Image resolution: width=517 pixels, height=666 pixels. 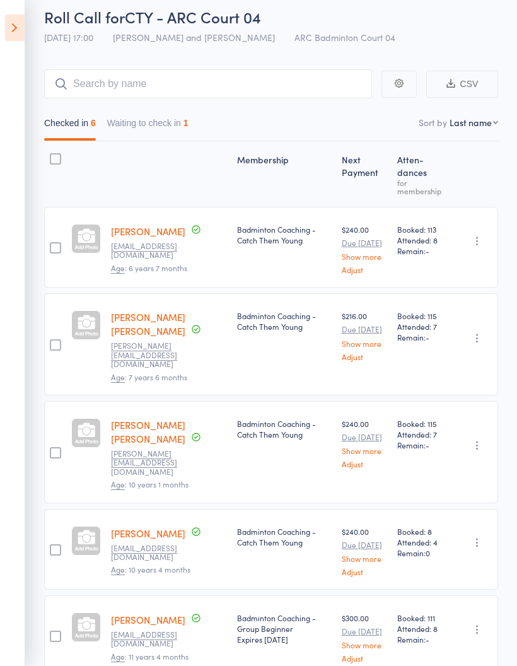 I want to click on button: Checked in6, so click(x=70, y=126).